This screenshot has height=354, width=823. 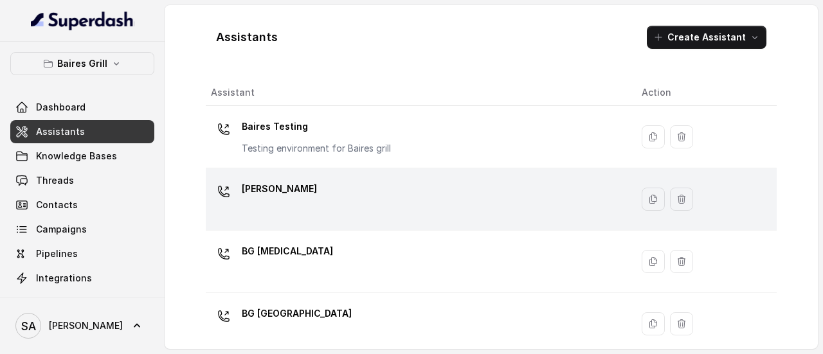 What do you see at coordinates (28, 326) in the screenshot?
I see `text: SA` at bounding box center [28, 326].